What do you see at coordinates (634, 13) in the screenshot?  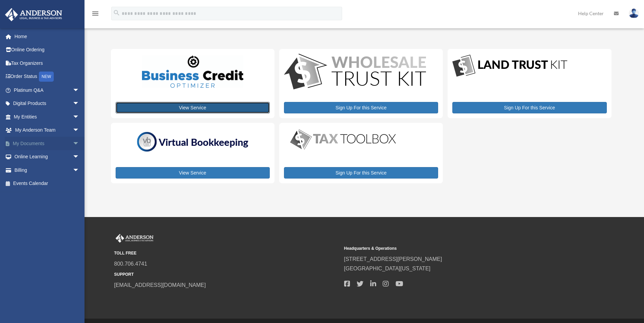 I see `img: User Pic` at bounding box center [634, 13].